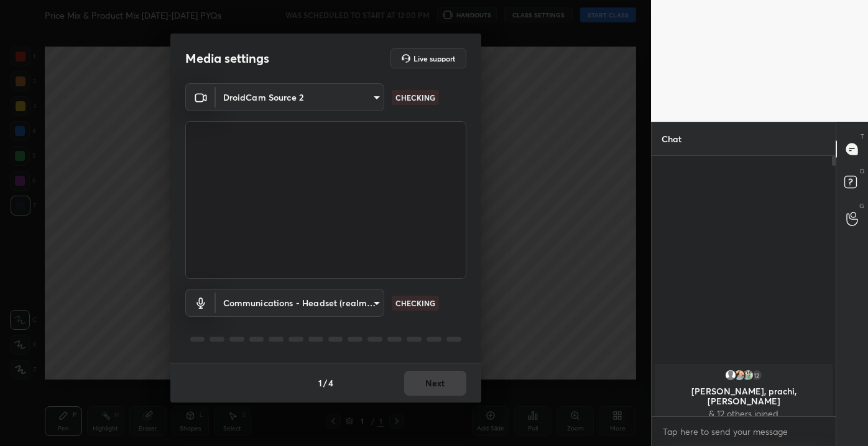 The width and height of the screenshot is (868, 446). What do you see at coordinates (862, 136) in the screenshot?
I see `p: T` at bounding box center [862, 136].